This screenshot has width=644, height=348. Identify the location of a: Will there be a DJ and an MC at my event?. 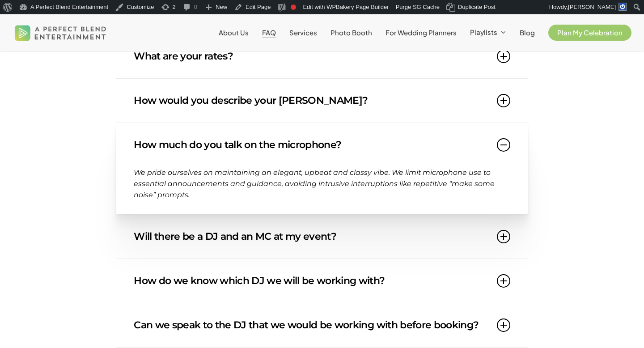
(322, 237).